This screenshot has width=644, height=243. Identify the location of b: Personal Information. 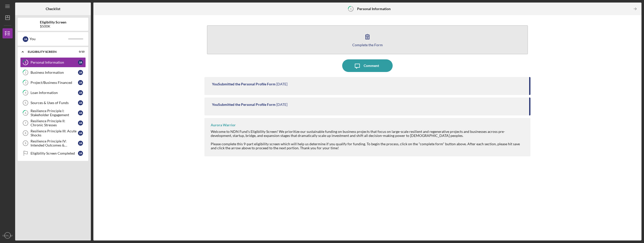
(373, 9).